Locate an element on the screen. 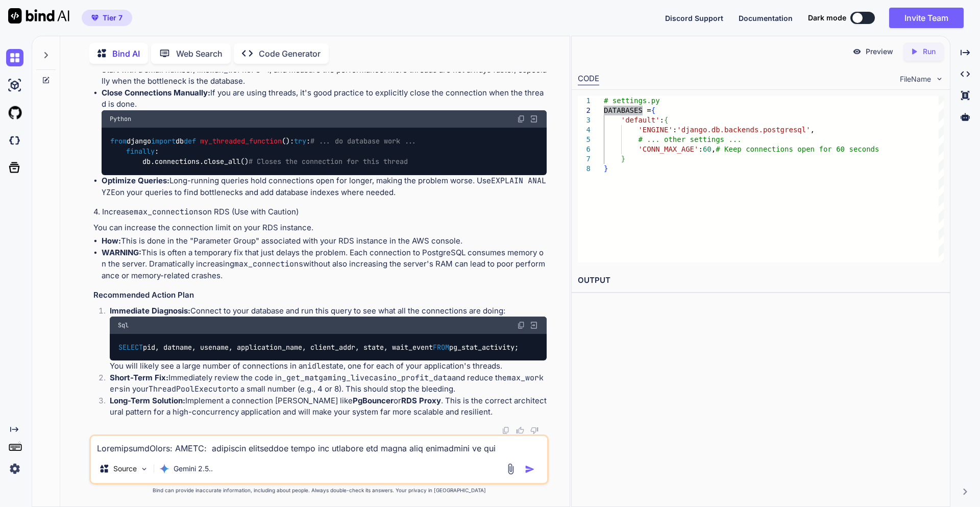 This screenshot has width=980, height=507. span: DATABASES = is located at coordinates (627, 110).